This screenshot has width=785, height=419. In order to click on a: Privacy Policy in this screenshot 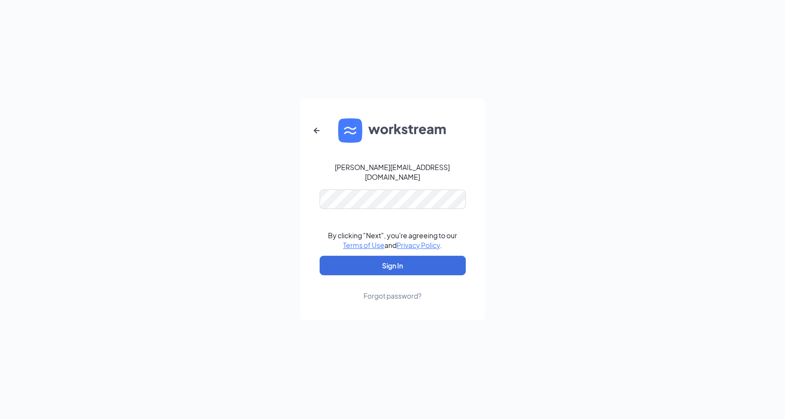, I will do `click(418, 245)`.